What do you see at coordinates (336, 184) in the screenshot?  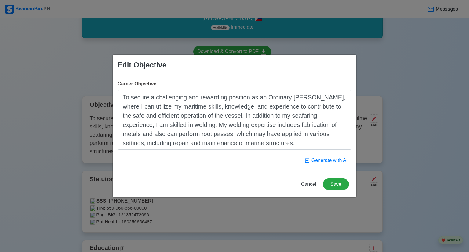 I see `button: Save` at bounding box center [336, 184].